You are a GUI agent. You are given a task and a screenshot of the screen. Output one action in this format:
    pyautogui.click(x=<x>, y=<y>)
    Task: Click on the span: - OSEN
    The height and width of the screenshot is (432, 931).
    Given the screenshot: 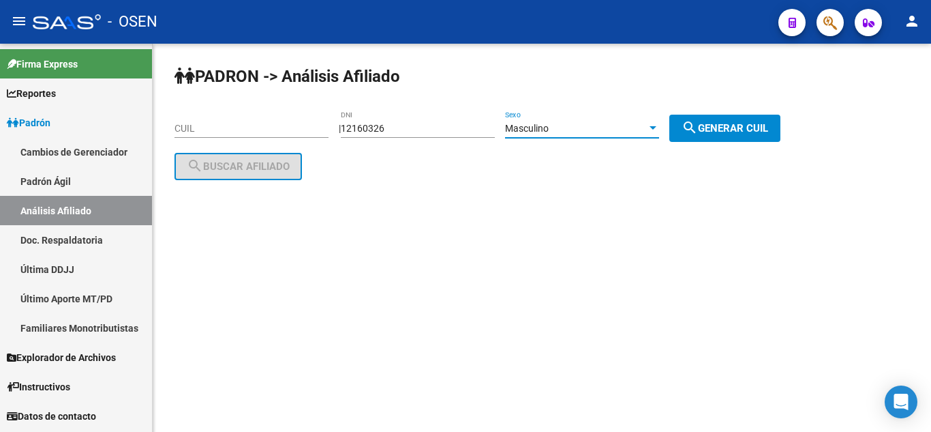 What is the action you would take?
    pyautogui.click(x=132, y=22)
    